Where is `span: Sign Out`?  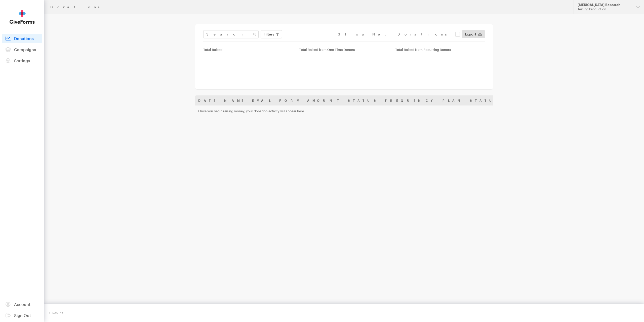
span: Sign Out is located at coordinates (23, 315).